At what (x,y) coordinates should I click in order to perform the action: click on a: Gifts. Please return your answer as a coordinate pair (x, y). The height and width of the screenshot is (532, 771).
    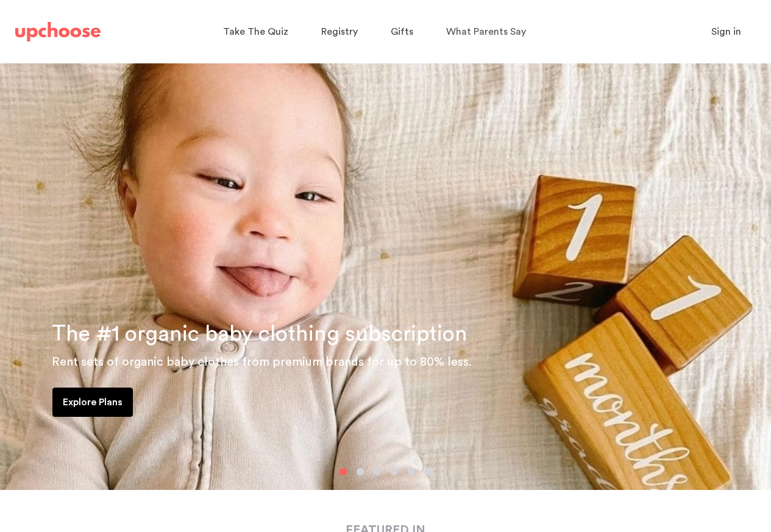
    Looking at the image, I should click on (403, 32).